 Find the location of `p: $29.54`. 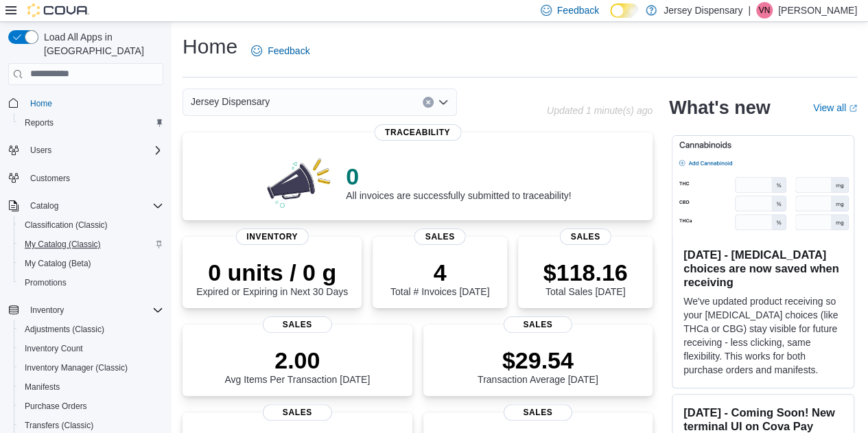

p: $29.54 is located at coordinates (538, 360).